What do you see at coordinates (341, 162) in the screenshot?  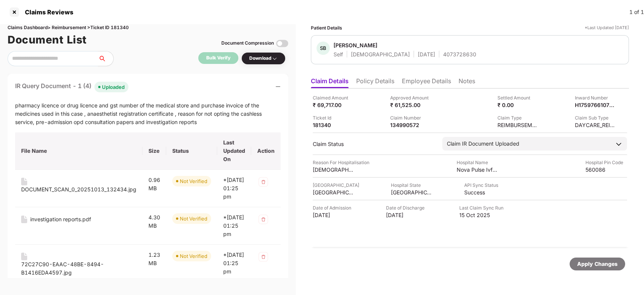 I see `div: Reason For Hospitalisation` at bounding box center [341, 162].